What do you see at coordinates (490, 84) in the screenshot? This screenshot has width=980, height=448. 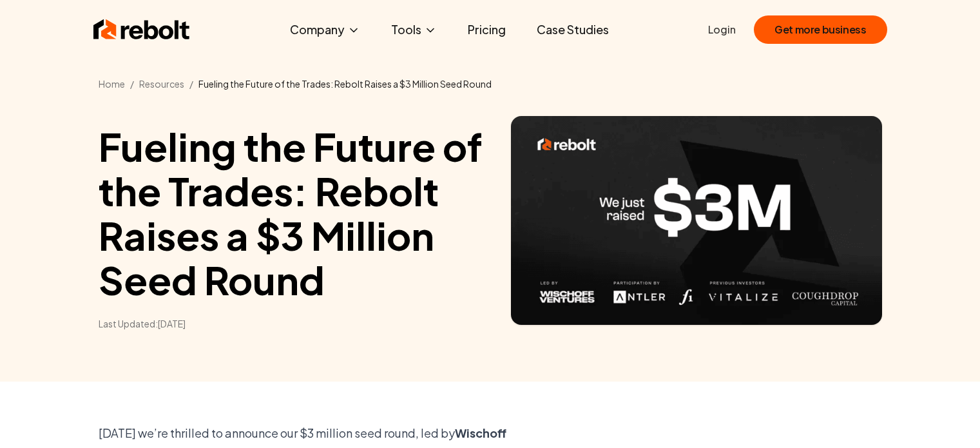 I see `nav: Breadcrumb` at bounding box center [490, 84].